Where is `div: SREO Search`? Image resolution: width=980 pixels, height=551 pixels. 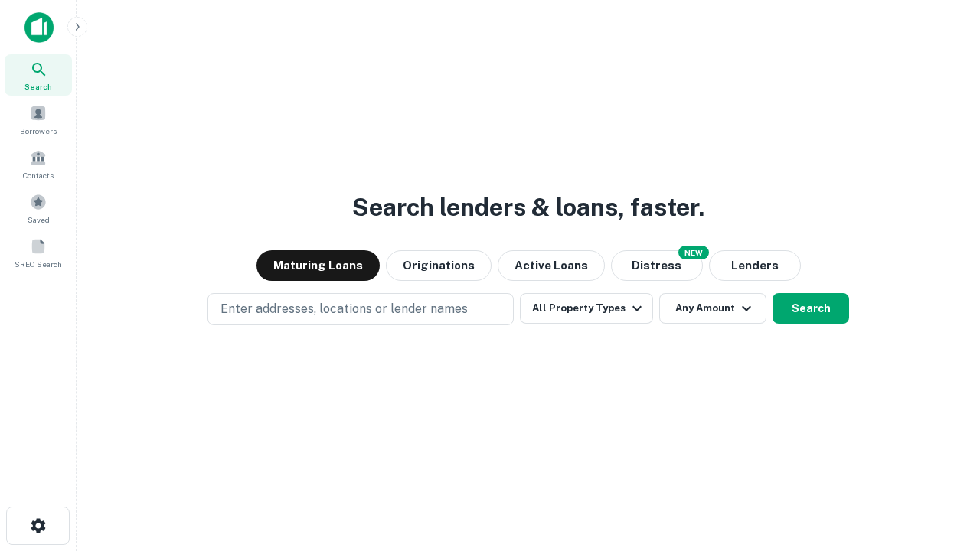
div: SREO Search is located at coordinates (38, 252).